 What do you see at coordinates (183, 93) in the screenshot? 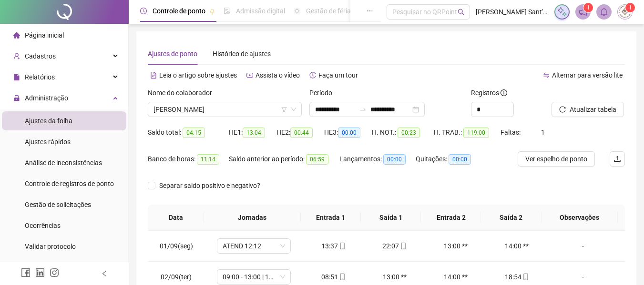
I see `label: Nome do colaborador` at bounding box center [183, 93].